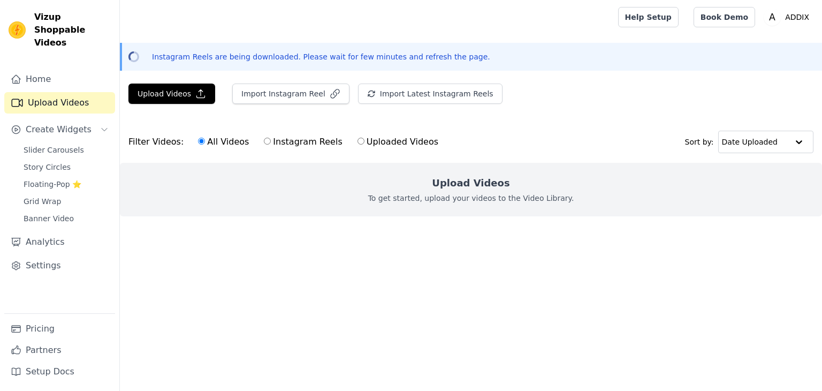 The width and height of the screenshot is (822, 391). I want to click on input: Instagram Reels, so click(267, 141).